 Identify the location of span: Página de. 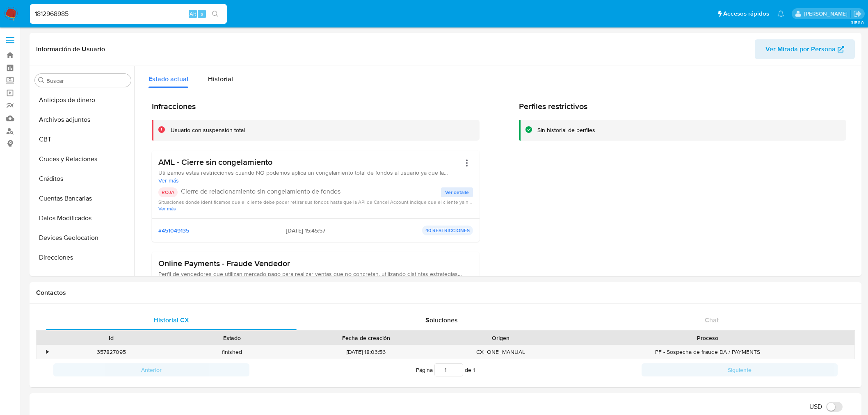
(446, 370).